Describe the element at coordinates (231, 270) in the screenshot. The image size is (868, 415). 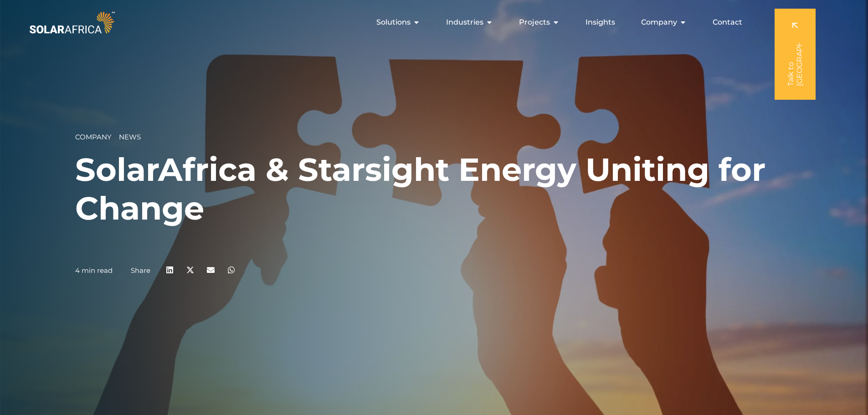
I see `div: Share on whatsapp` at that location.